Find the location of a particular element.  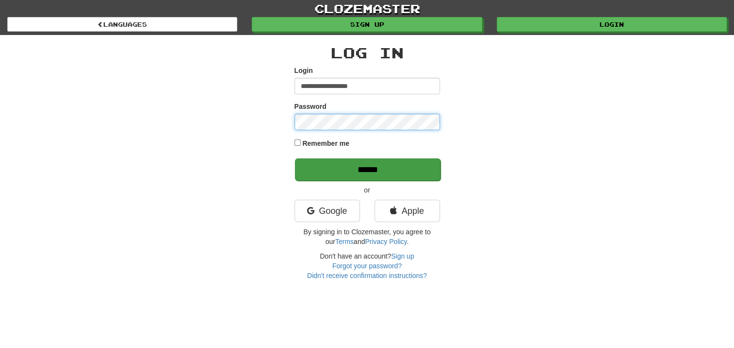

h2: Log In is located at coordinates (367, 52).